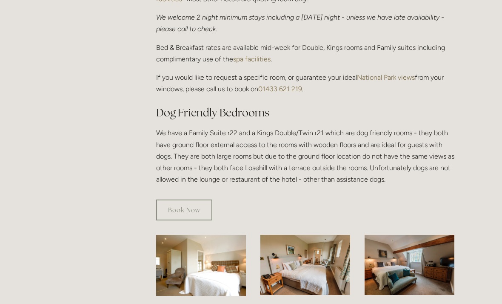  What do you see at coordinates (305, 156) in the screenshot?
I see `p: We have a Family Suite r22 and a Kings Double/Twin r21 which are dog friendly rooms - they both h...` at bounding box center [305, 156].